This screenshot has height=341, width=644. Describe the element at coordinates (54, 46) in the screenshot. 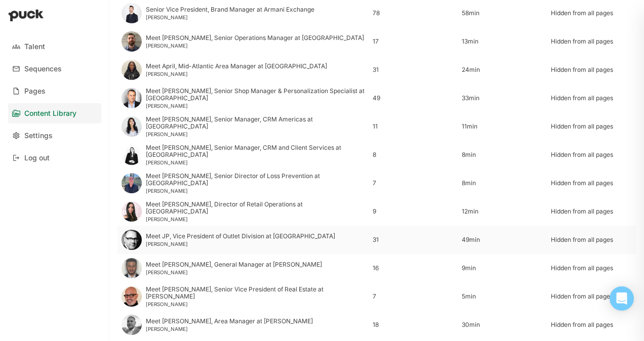

I see `a: Talent` at that location.